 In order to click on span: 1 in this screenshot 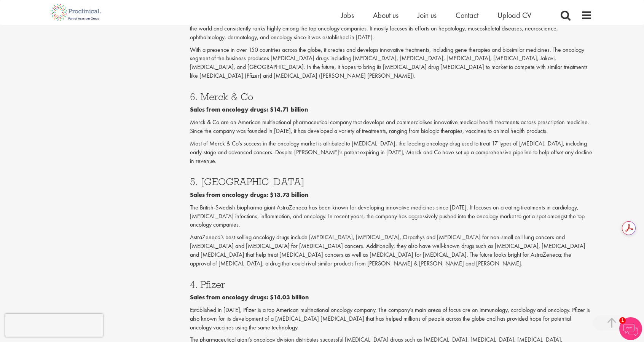, I will do `click(623, 321)`.